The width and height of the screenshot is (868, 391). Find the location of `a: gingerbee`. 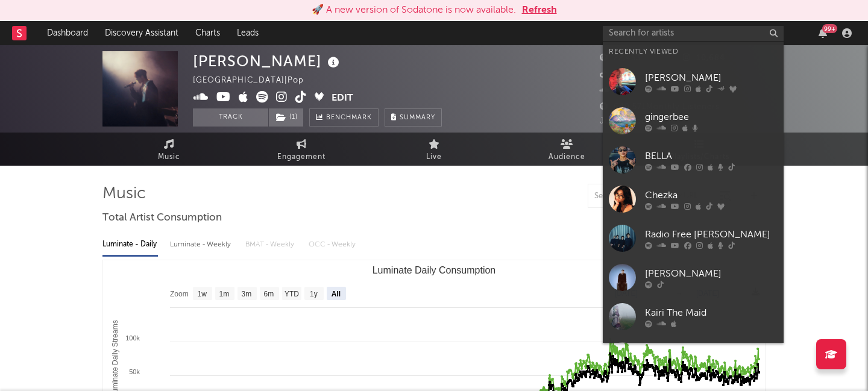

a: gingerbee is located at coordinates (693, 121).